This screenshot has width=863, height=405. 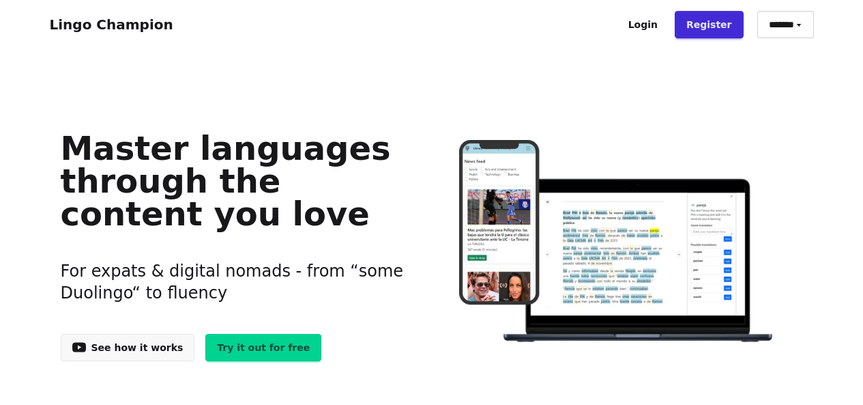 I want to click on a: Register, so click(x=709, y=25).